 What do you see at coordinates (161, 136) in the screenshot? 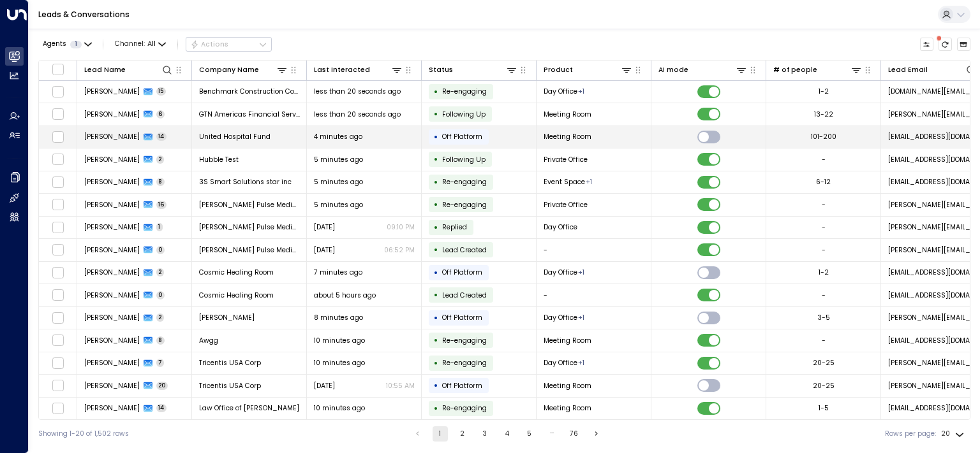
I see `span: 14` at bounding box center [161, 136].